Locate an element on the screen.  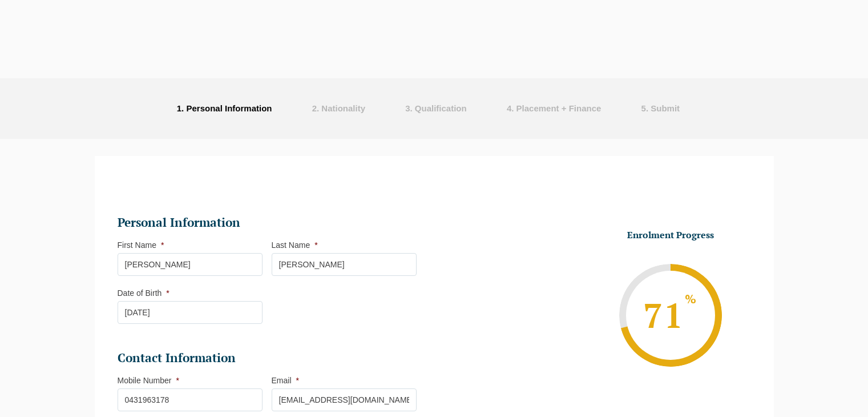
span: . Placement + Finance is located at coordinates (555, 108).